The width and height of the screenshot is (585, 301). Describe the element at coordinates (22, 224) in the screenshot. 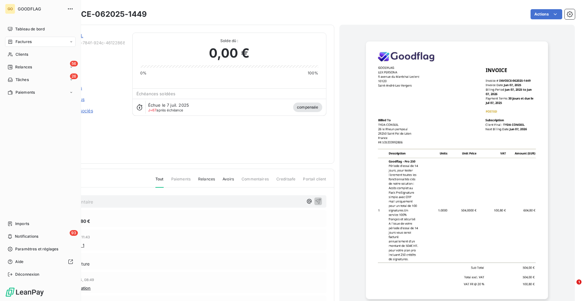

I see `span: Imports` at that location.